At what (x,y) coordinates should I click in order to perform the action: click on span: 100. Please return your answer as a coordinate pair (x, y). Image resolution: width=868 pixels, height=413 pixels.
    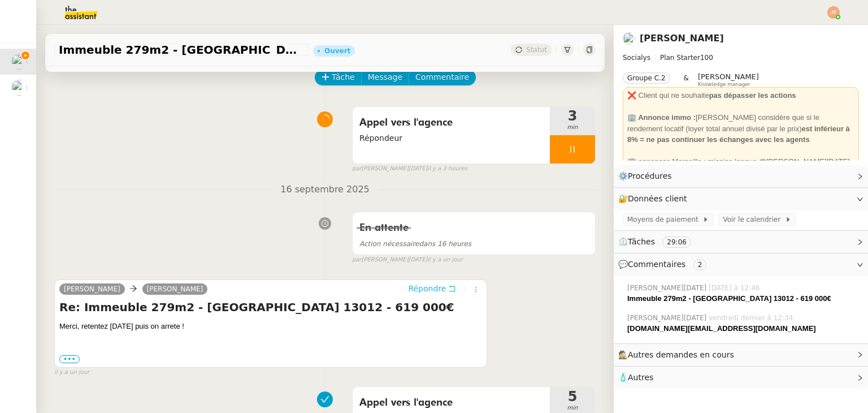
    Looking at the image, I should click on (706, 58).